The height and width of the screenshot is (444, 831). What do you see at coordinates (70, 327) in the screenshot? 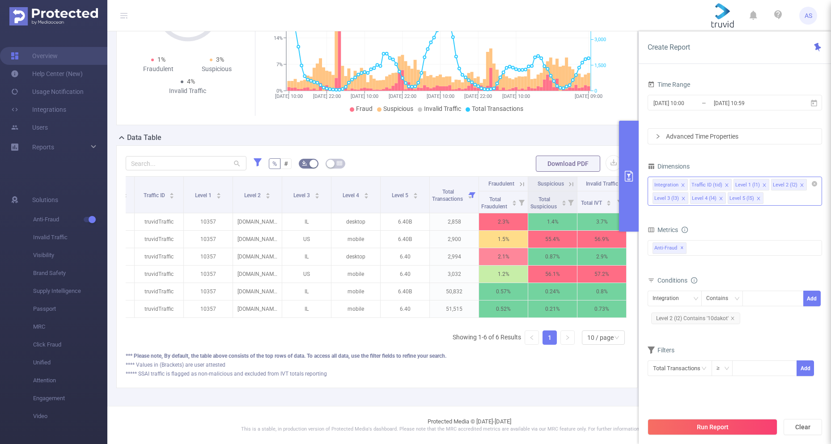
I see `span: MRC` at bounding box center [70, 327].